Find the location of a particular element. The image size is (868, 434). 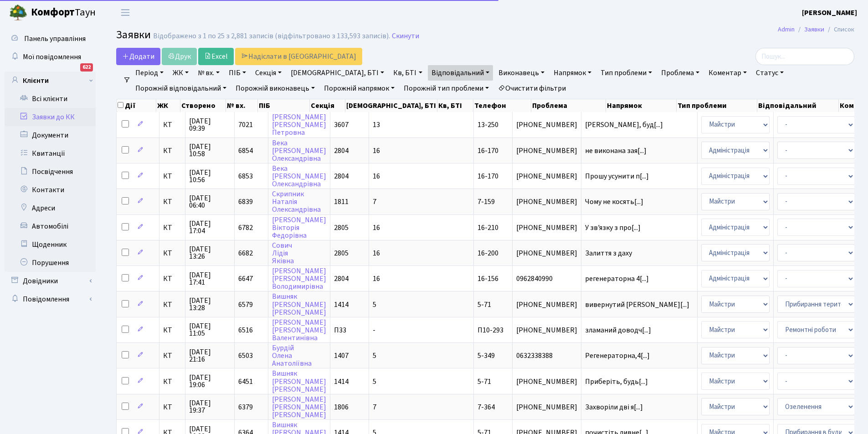

span: 1414 is located at coordinates (342, 305).